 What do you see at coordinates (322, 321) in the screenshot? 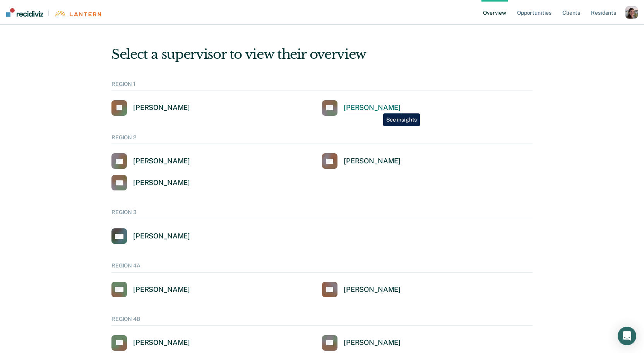
I see `div: REGION 4B` at bounding box center [322, 321].